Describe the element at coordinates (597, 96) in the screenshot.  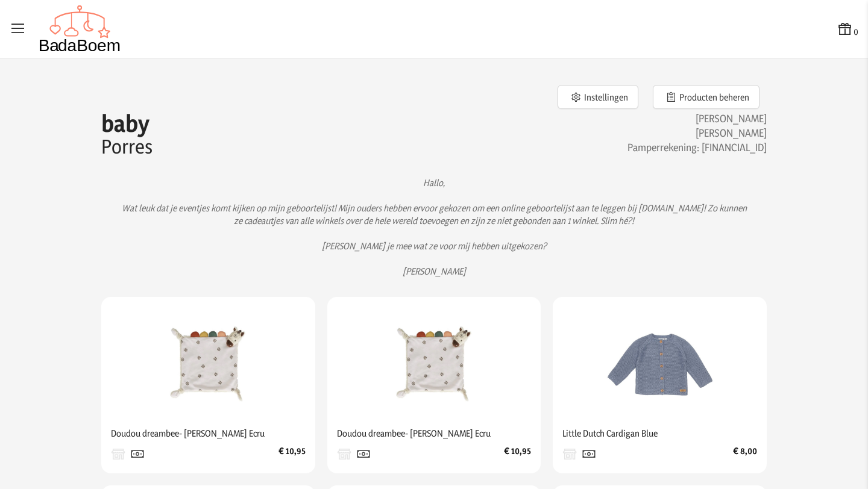
I see `button: Instellingen` at that location.